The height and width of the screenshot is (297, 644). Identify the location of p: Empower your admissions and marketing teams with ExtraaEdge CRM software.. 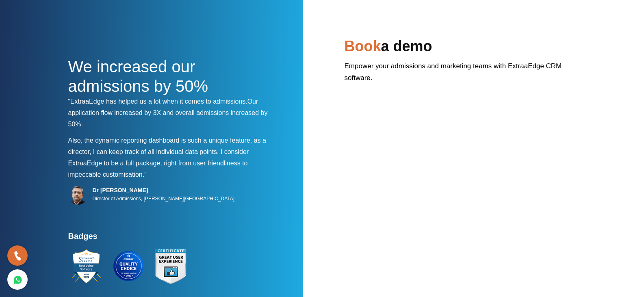
(461, 75).